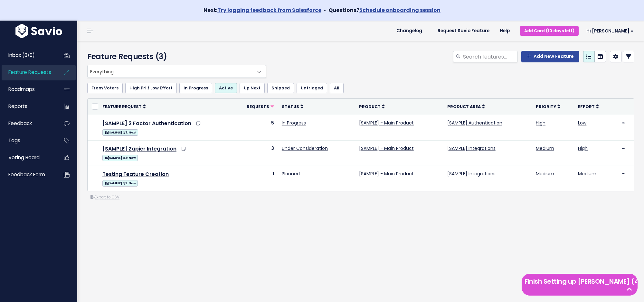 Image resolution: width=644 pixels, height=302 pixels. I want to click on span: Voting Board, so click(24, 157).